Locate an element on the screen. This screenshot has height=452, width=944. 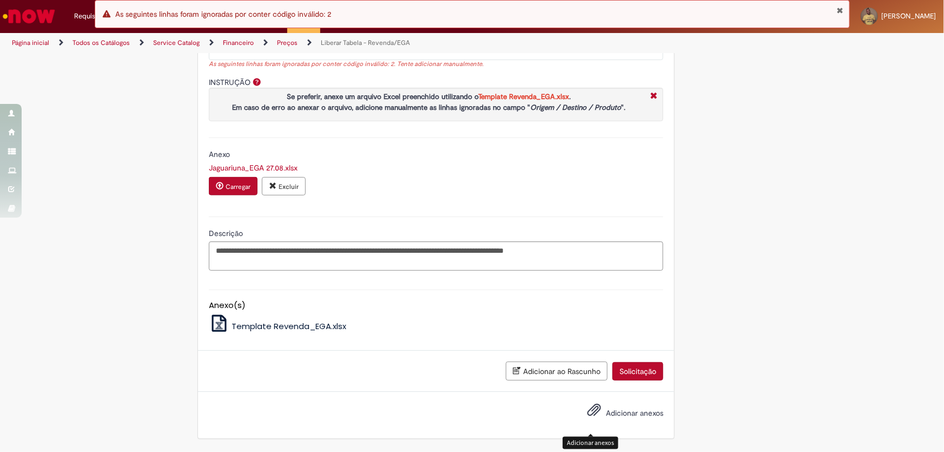
div: As seguintes linhas foram ignoradas por conter código inválido: 2. Tente adicionar manualmente. is located at coordinates (436, 64).